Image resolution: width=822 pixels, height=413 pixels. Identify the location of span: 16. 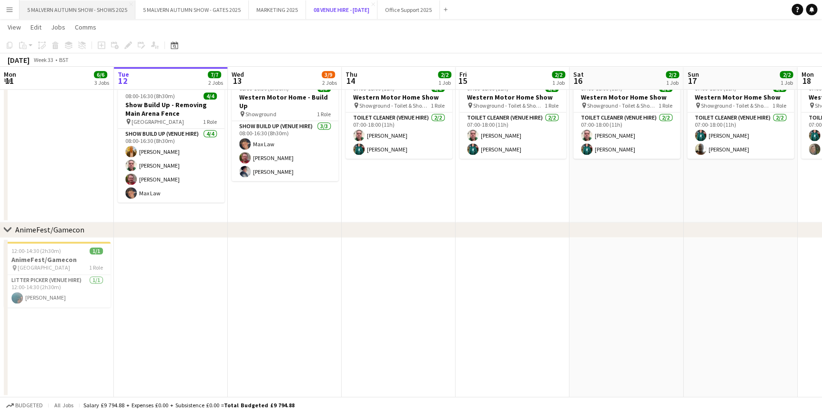
(578, 81).